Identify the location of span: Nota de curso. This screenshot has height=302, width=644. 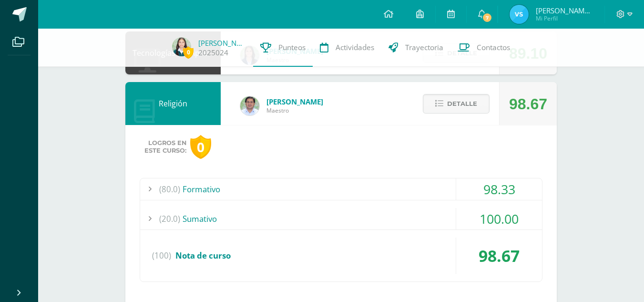
(203, 255).